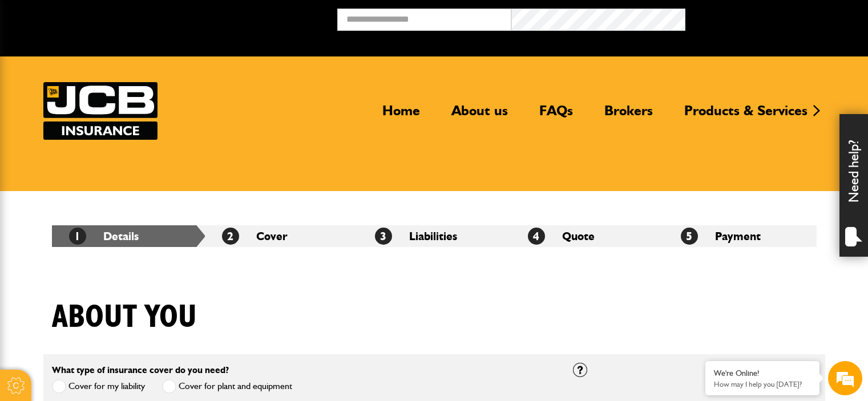  What do you see at coordinates (689, 236) in the screenshot?
I see `span: 5` at bounding box center [689, 236].